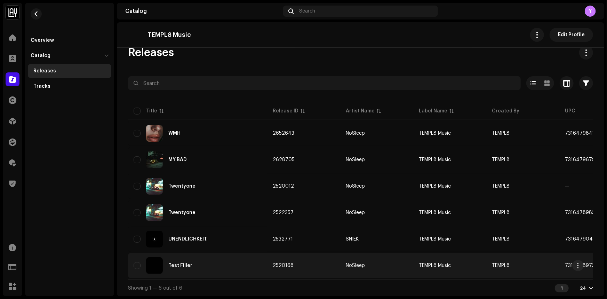 Image resolution: width=607 pixels, height=299 pixels. What do you see at coordinates (307, 11) in the screenshot?
I see `span: Search` at bounding box center [307, 11].